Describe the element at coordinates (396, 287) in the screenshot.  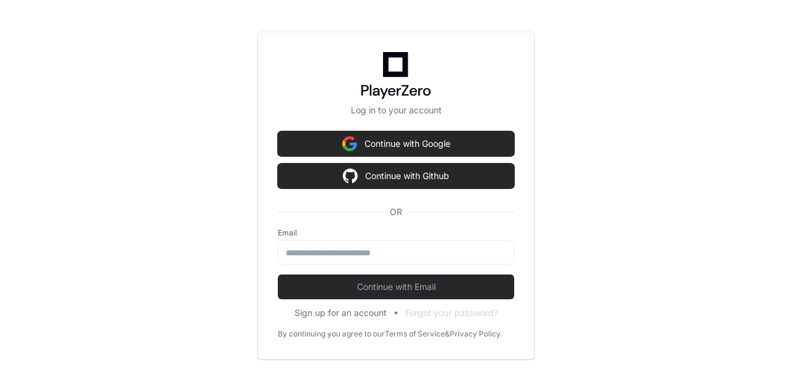
I see `span: Continue with Email` at that location.